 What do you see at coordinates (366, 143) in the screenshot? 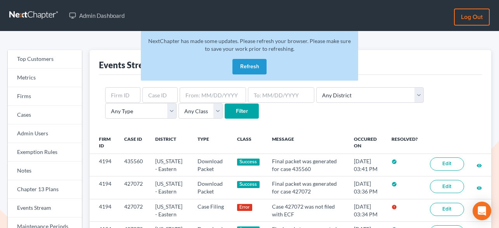
I see `th: Occured On` at bounding box center [366, 143].